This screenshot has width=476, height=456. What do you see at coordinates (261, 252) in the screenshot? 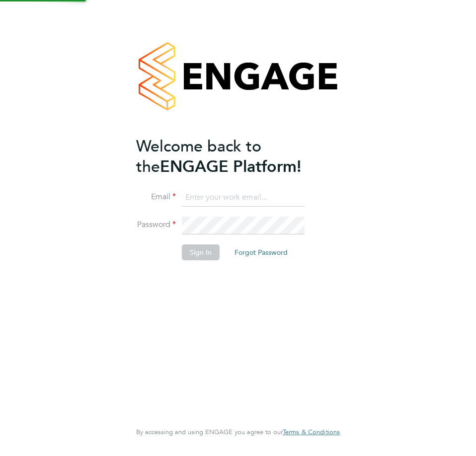
I see `button: Forgot Password` at bounding box center [261, 252].